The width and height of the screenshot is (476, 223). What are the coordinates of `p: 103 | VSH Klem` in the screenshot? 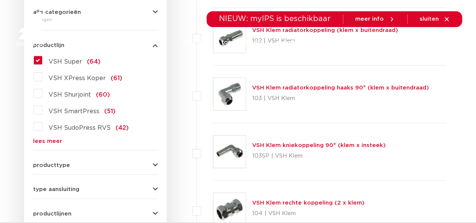 It's located at (341, 99).